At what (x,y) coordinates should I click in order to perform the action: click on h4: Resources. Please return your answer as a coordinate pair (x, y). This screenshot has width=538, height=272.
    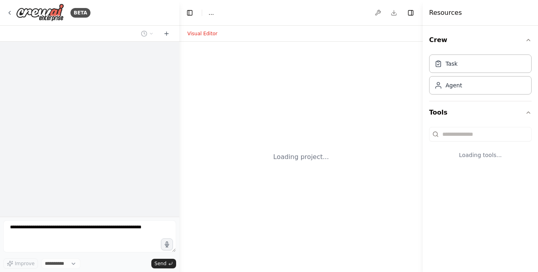
    Looking at the image, I should click on (446, 13).